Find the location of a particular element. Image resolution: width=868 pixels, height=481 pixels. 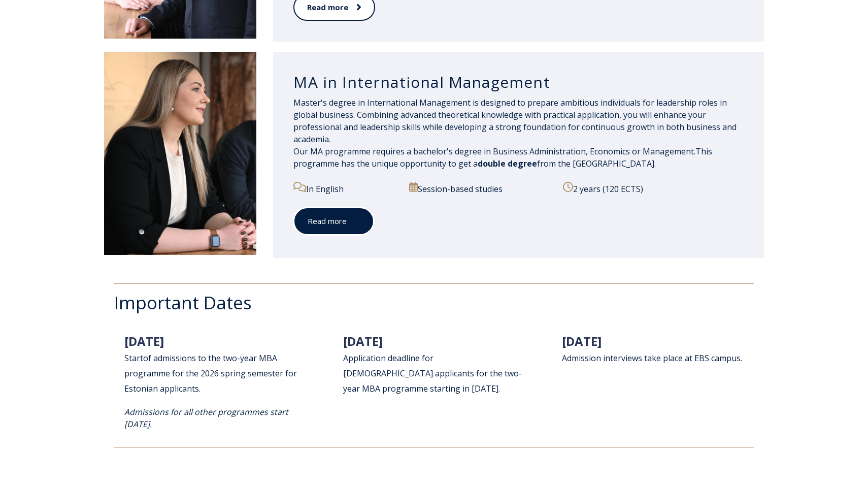

p: Session-based studies is located at coordinates (480, 188).